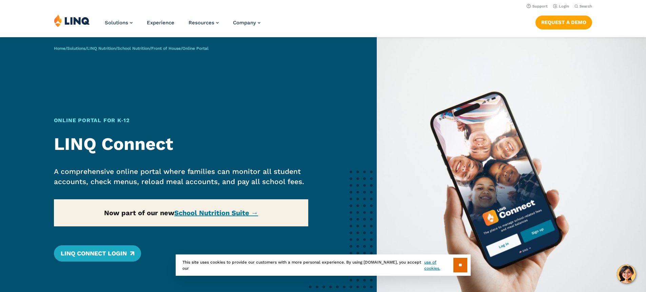  I want to click on button: Hello, have a question? Let’s chat., so click(626, 274).